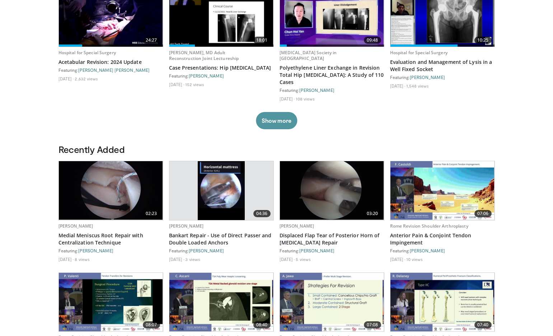 This screenshot has width=553, height=336. Describe the element at coordinates (443, 190) in the screenshot. I see `a: 07:06` at that location.